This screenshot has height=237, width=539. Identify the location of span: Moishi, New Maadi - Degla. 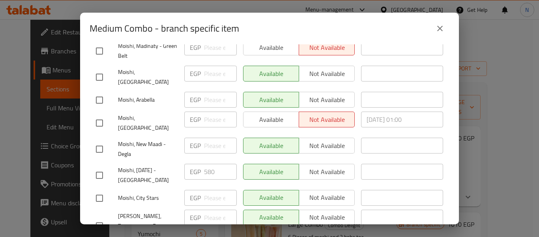
(148, 149).